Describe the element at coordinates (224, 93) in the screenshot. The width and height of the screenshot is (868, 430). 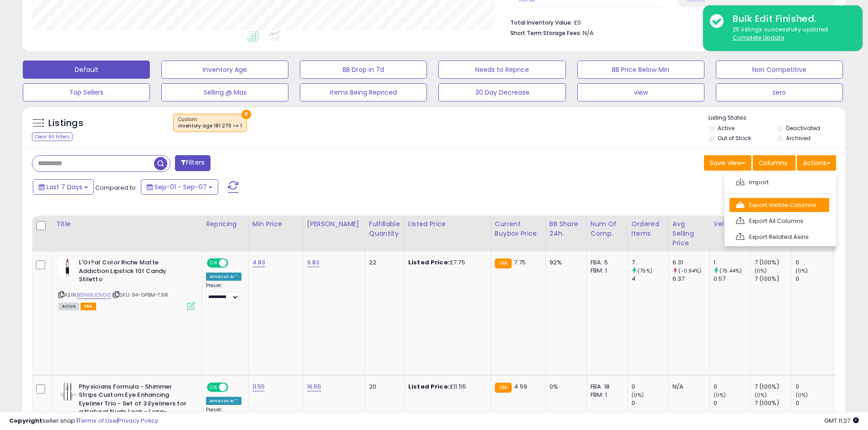
I see `button: Selling @ Max` at that location.